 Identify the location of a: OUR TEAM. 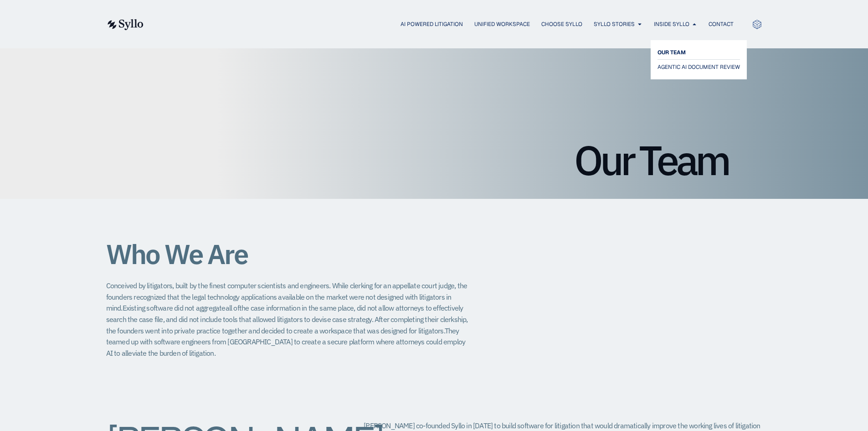
(699, 52).